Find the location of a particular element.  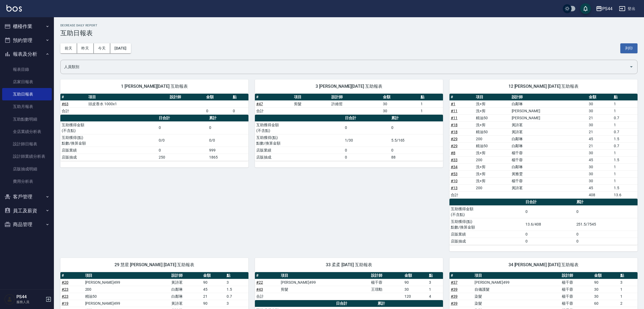

td: 13.6/408 is located at coordinates (549, 224).